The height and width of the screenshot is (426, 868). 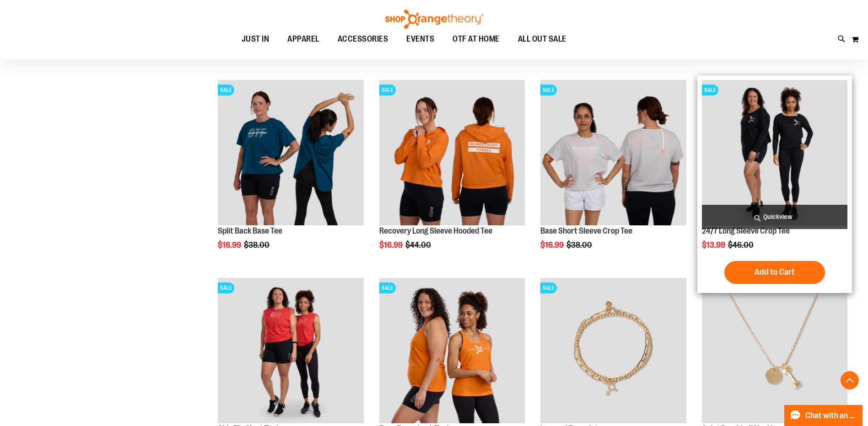 I want to click on img: Main Image of Recovery Long Sleeve Hooded Tee, so click(x=452, y=153).